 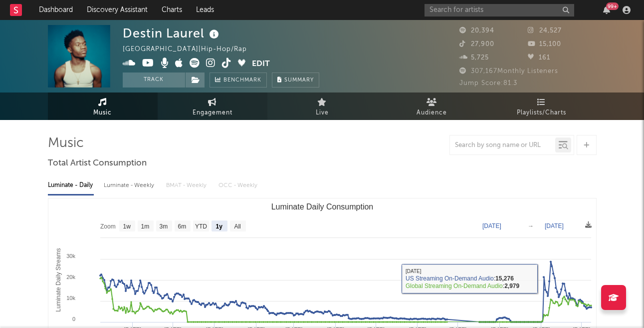 What do you see at coordinates (612, 6) in the screenshot?
I see `div: 99 +` at bounding box center [612, 6].